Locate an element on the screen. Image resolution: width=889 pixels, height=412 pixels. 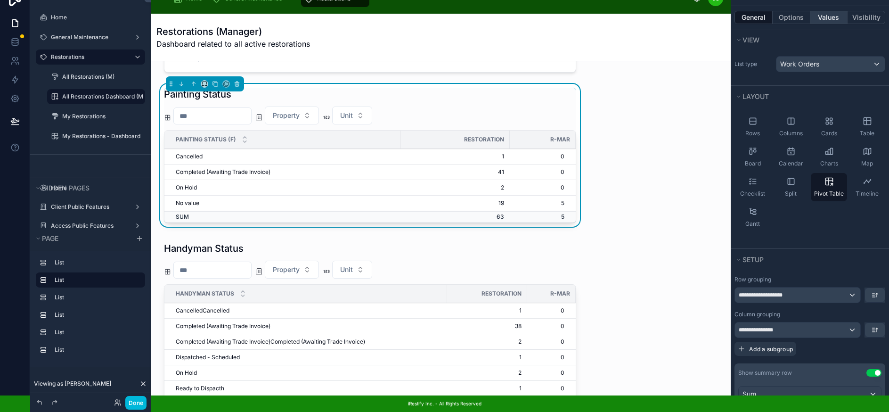
span: Table is located at coordinates (867, 133).